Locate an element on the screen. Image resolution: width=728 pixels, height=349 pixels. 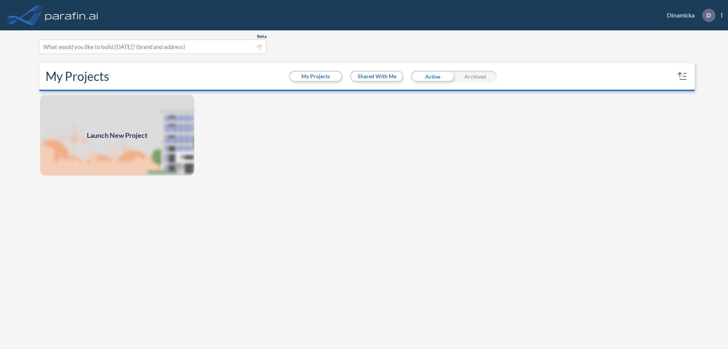
img: add is located at coordinates (117, 135).